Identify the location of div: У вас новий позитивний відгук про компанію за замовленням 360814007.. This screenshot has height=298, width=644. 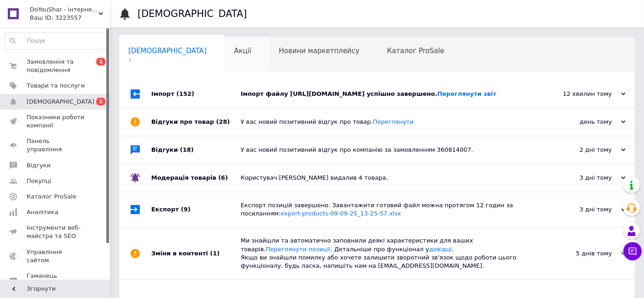
(387, 150).